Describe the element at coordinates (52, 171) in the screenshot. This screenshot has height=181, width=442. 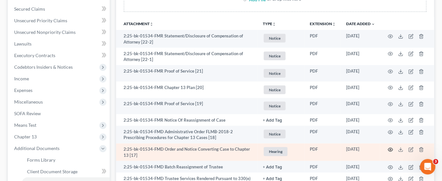
I see `span: Client Document Storage` at that location.